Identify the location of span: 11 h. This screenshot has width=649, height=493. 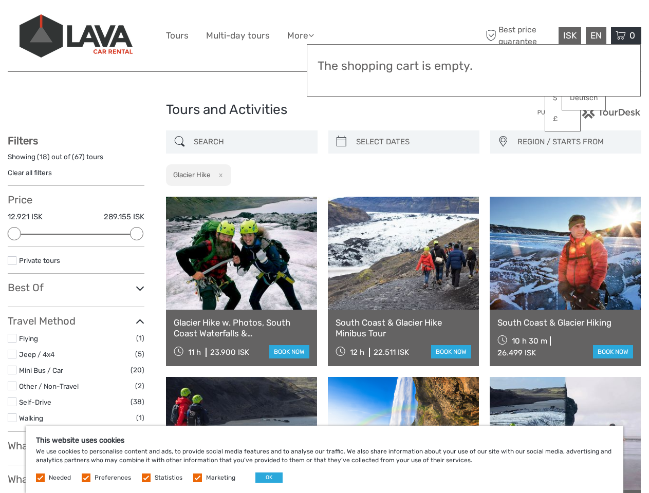
(194, 352).